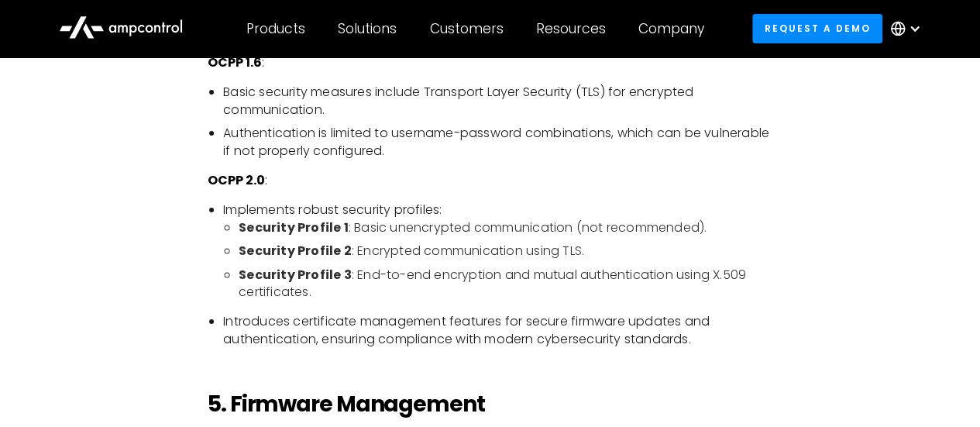 This screenshot has width=980, height=427. Describe the element at coordinates (505, 251) in the screenshot. I see `li: : Encrypted communication using TLS.` at that location.